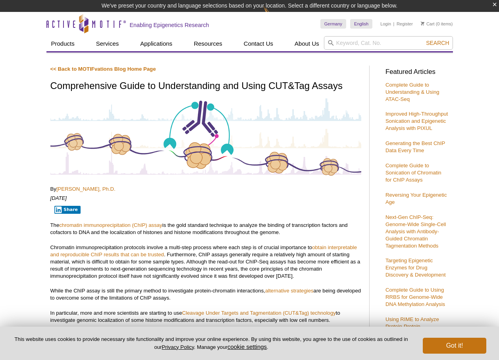 This screenshot has width=499, height=360. I want to click on input: Keyword, Cat. No., so click(388, 43).